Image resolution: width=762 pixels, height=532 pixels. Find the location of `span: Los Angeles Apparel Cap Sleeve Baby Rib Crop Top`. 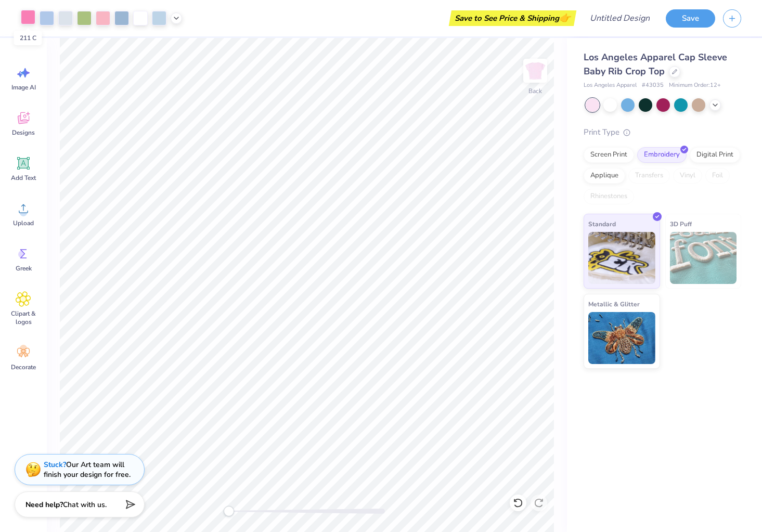

span: Los Angeles Apparel Cap Sleeve Baby Rib Crop Top is located at coordinates (656, 64).